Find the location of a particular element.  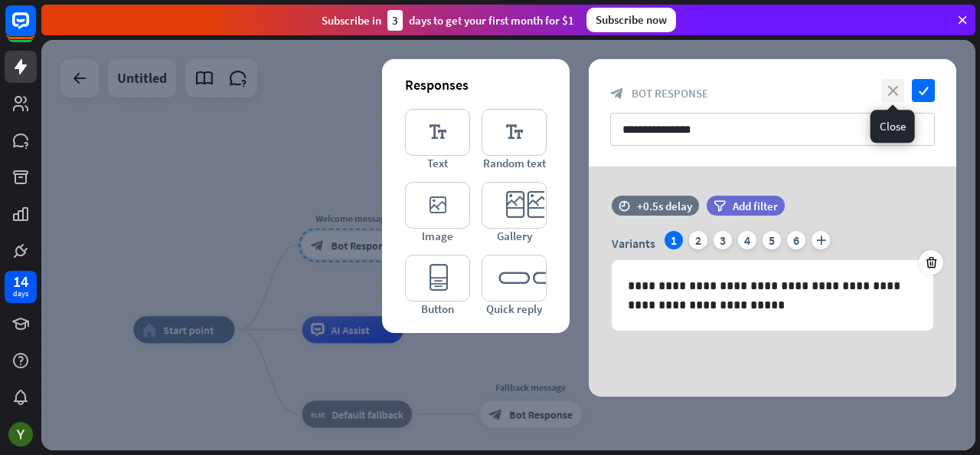

span: Variants is located at coordinates (634, 243).